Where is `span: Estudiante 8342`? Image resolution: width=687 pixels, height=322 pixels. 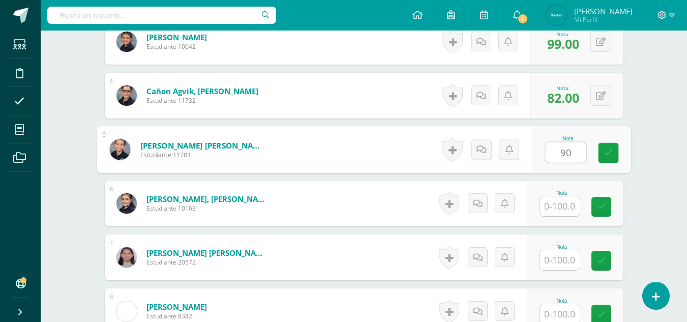 span: Estudiante 8342 is located at coordinates (176, 316).